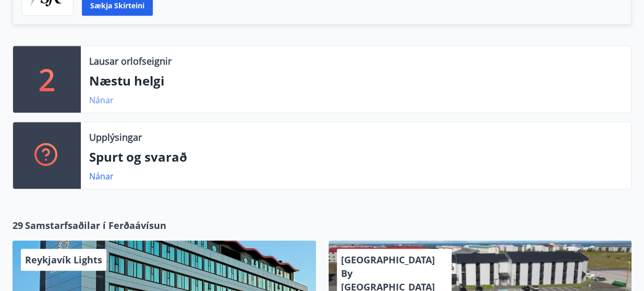  I want to click on p: Spurt og svarað, so click(356, 157).